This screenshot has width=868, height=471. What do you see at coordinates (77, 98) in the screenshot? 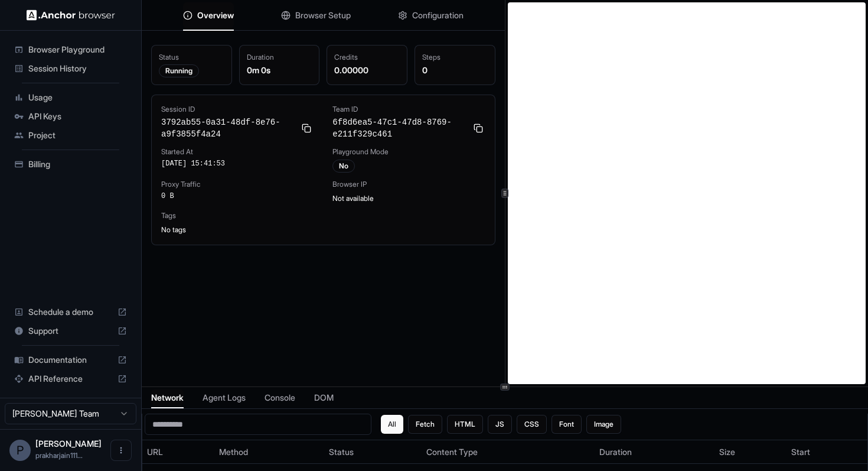
I see `span: Usage` at bounding box center [77, 98].